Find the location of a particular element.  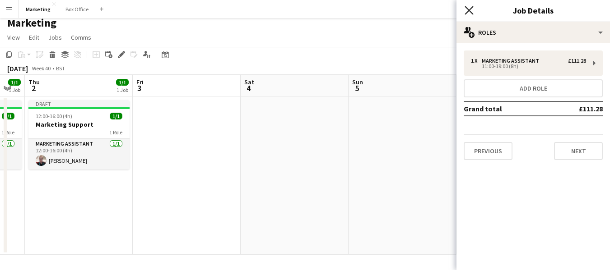

div: Draft is located at coordinates (79, 104).